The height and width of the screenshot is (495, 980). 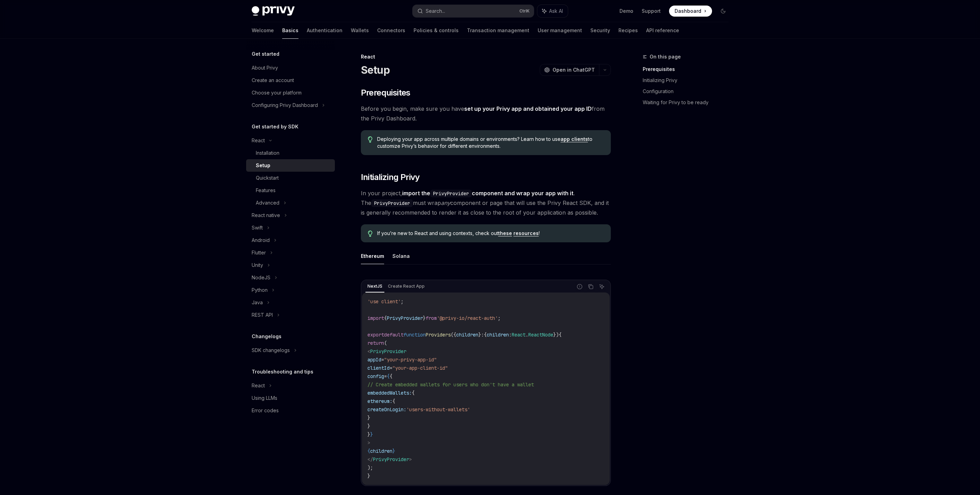 I want to click on span: embeddedWallets:, so click(x=390, y=394).